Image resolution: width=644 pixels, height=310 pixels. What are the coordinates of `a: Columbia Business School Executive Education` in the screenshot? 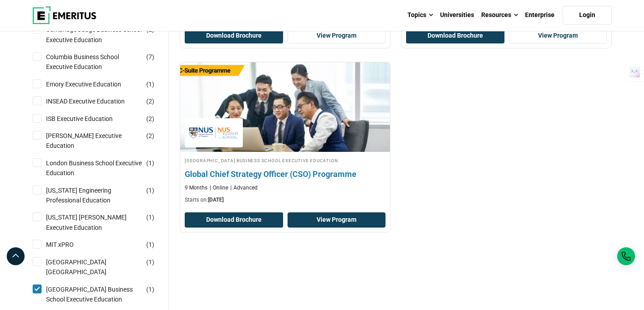 It's located at (103, 62).